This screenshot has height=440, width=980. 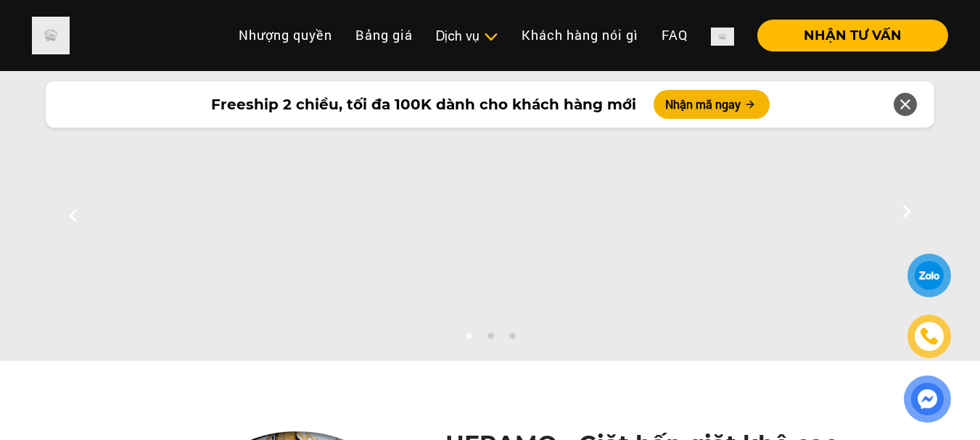 What do you see at coordinates (491, 37) in the screenshot?
I see `img: subToggleIcon` at bounding box center [491, 37].